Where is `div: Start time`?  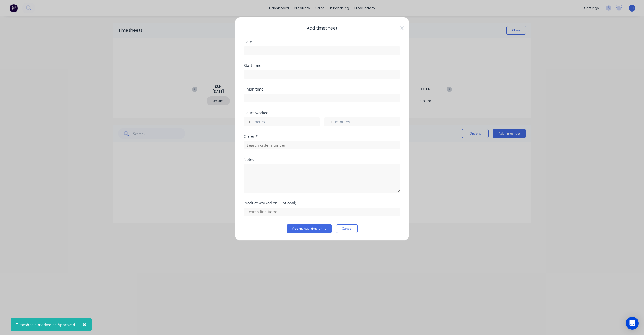
div: Start time is located at coordinates (322, 65).